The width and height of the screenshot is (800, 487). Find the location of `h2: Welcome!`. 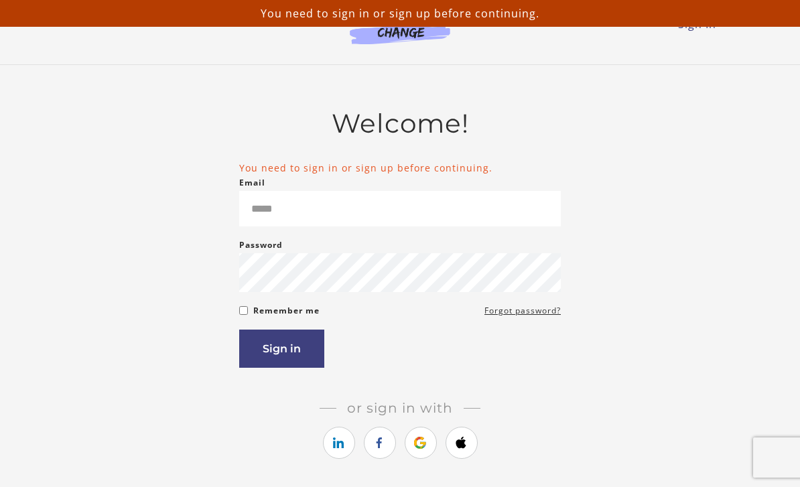

h2: Welcome! is located at coordinates (400, 123).